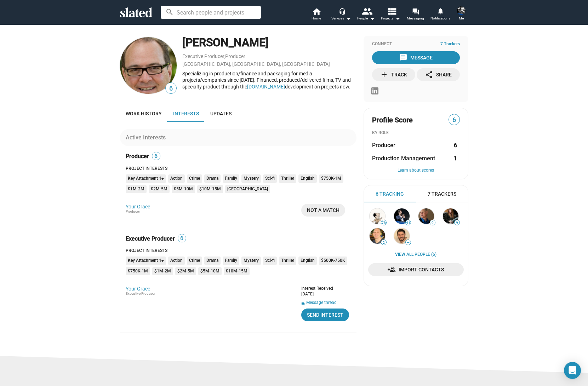 The image size is (588, 386). Describe the element at coordinates (325, 315) in the screenshot. I see `div: Send Interest` at that location.